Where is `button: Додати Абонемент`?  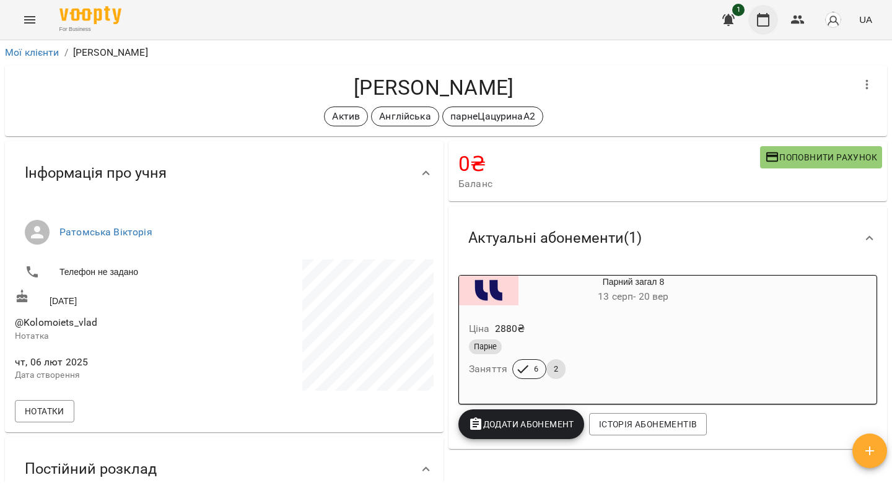
button: Додати Абонемент is located at coordinates (521, 424).